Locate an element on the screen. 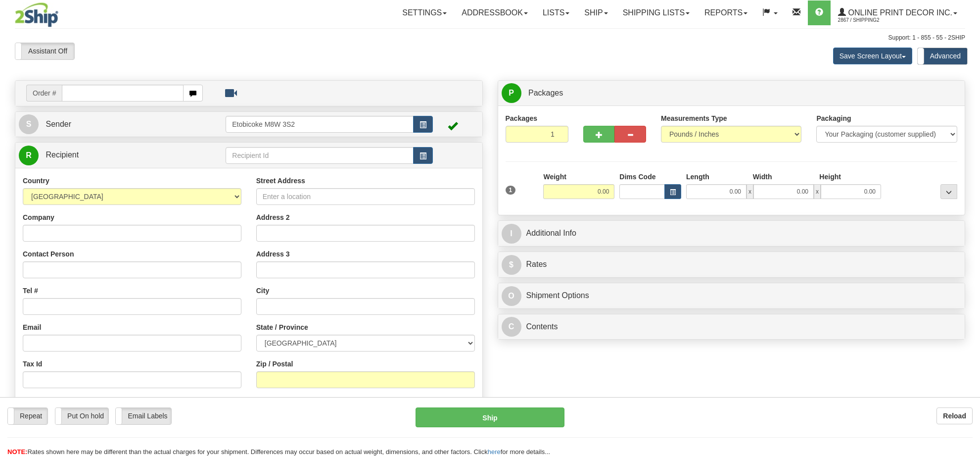 The height and width of the screenshot is (457, 980). label: Address 2 is located at coordinates (273, 217).